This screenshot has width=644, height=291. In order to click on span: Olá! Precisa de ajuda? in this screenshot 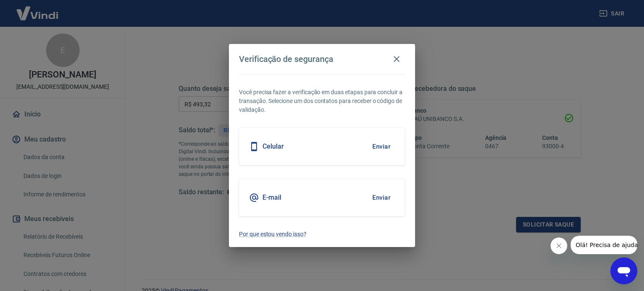, I will do `click(38, 9)`.